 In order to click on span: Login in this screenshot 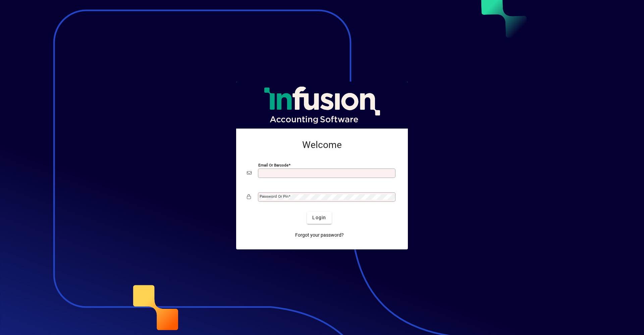, I will do `click(319, 217)`.